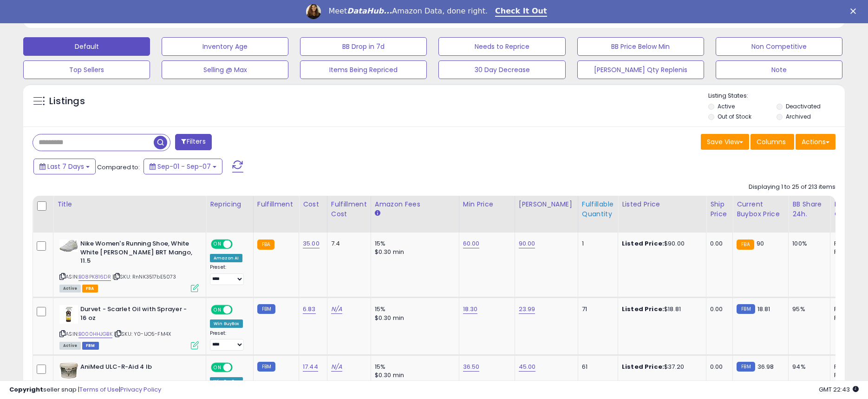 The width and height of the screenshot is (868, 399). What do you see at coordinates (86, 69) in the screenshot?
I see `button: Top Sellers` at bounding box center [86, 69].